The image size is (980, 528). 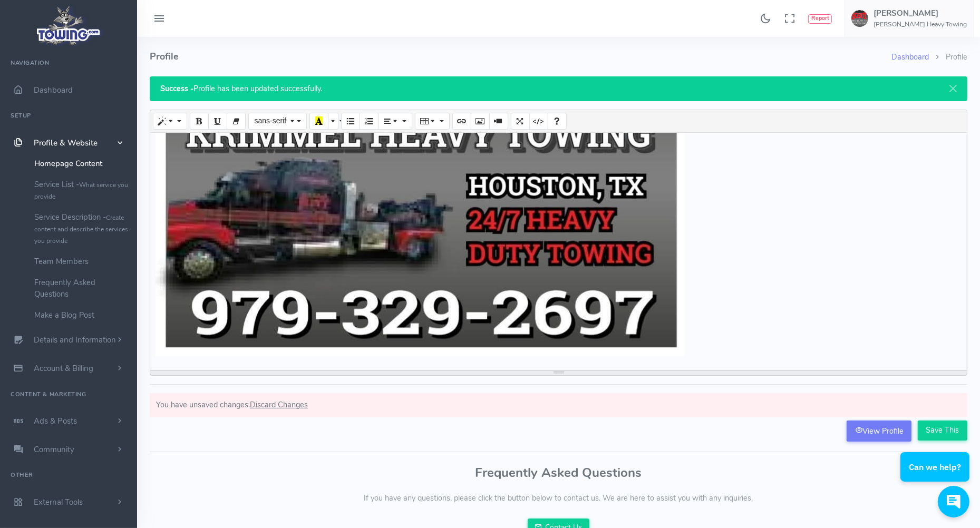 I want to click on span: Dashboard, so click(x=53, y=90).